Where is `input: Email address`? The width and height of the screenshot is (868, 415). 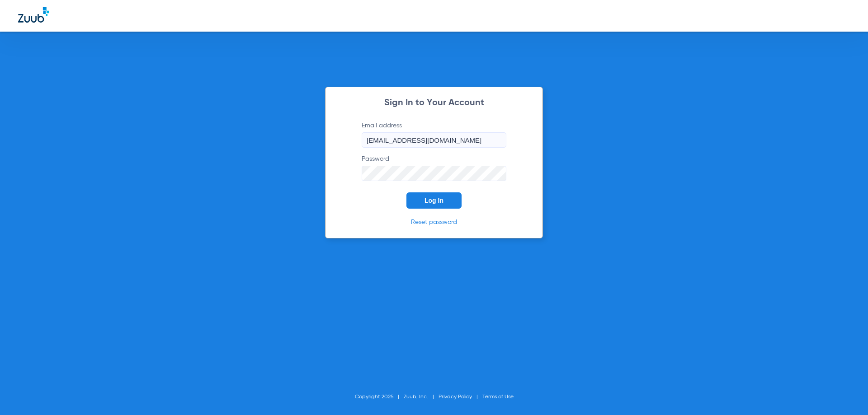 input: Email address is located at coordinates (434, 140).